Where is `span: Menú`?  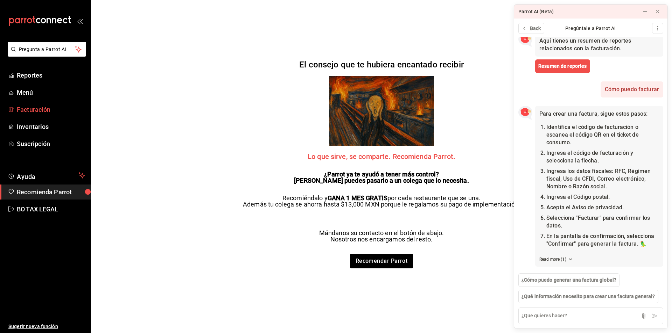 span: Menú is located at coordinates (51, 92).